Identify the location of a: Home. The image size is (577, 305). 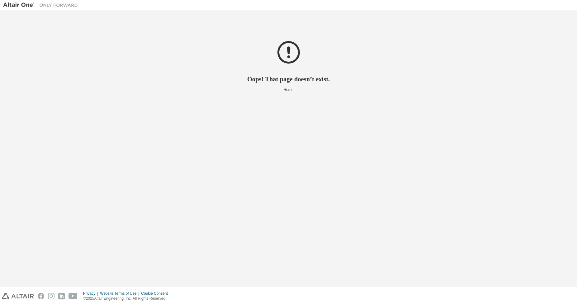
(288, 90).